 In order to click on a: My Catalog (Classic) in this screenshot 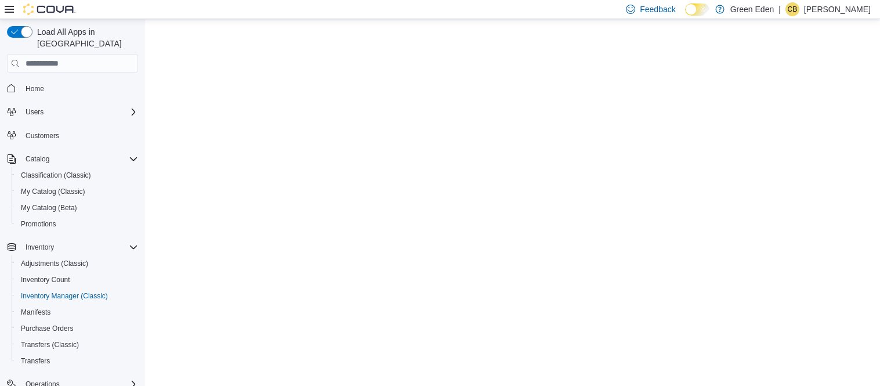, I will do `click(53, 191)`.